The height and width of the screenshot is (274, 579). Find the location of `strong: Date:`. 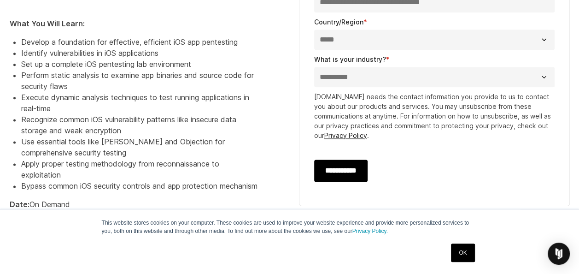

strong: Date: is located at coordinates (19, 204).